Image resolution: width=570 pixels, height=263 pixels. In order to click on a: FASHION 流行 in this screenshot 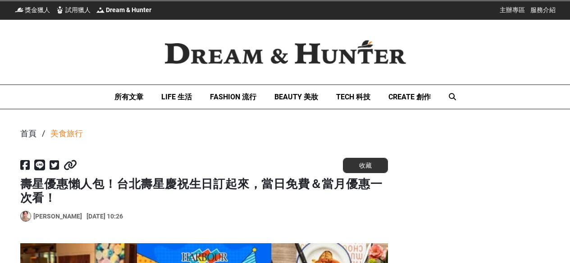, I will do `click(233, 97)`.